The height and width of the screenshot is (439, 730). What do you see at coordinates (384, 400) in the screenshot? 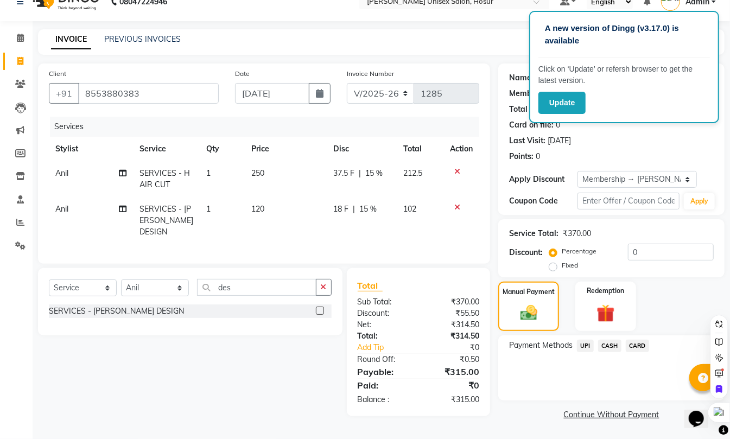
I see `div: Balance :` at bounding box center [384, 400].